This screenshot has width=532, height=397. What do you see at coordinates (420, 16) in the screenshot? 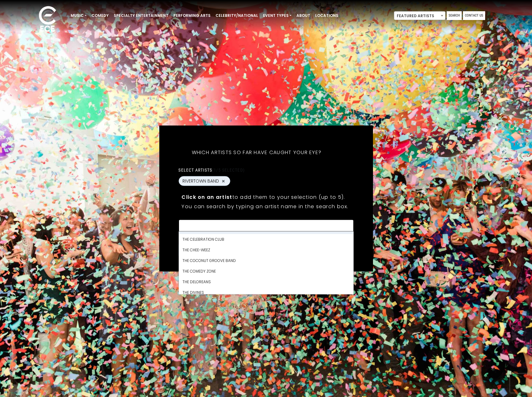
I see `span: Featured Artists` at bounding box center [420, 16].